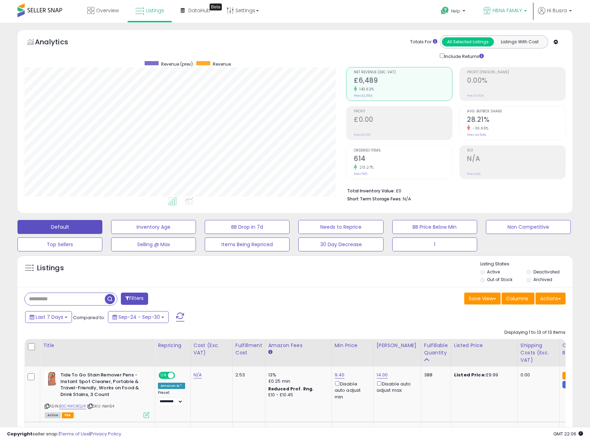 The height and width of the screenshot is (441, 590). I want to click on span: N/A, so click(407, 199).